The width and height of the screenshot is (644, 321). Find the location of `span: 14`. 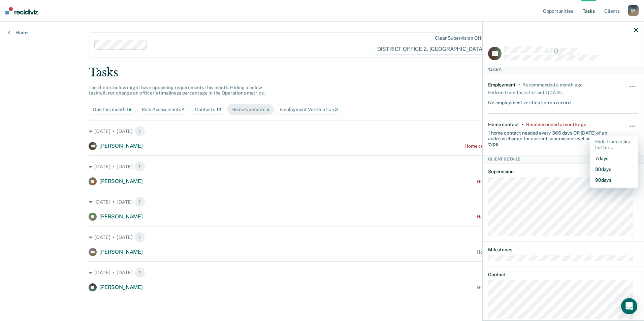

span: 14 is located at coordinates (219, 109).